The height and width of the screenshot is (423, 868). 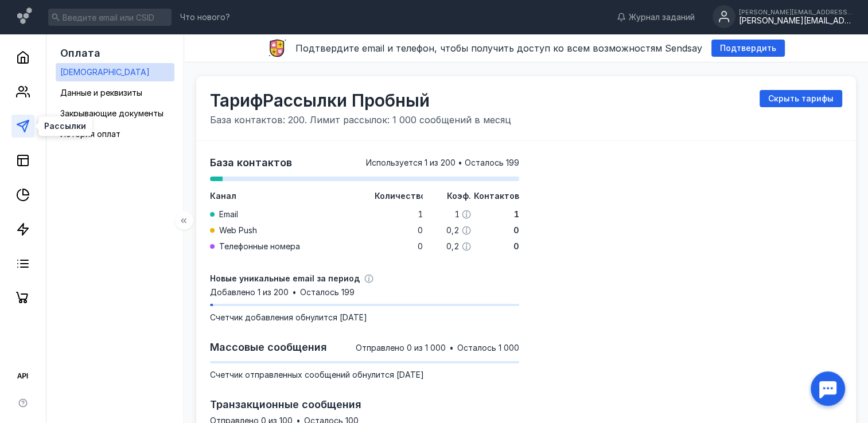 What do you see at coordinates (360, 120) in the screenshot?
I see `span: База контактов: 200. Лимит рассылок: 1 000 сообщений в месяц` at bounding box center [360, 120].